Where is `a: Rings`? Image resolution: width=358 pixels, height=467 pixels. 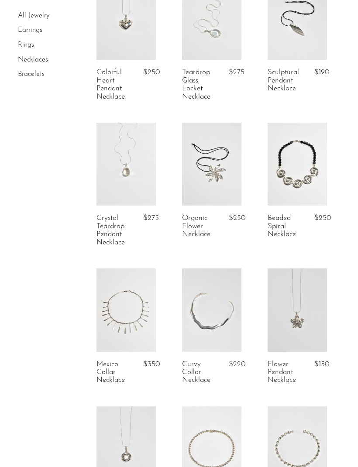
a: Rings is located at coordinates (26, 45).